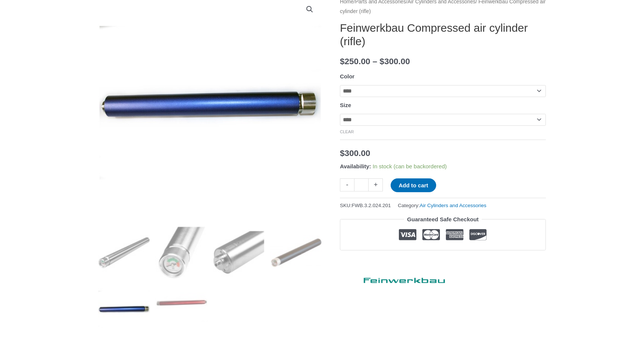 This screenshot has width=644, height=362. What do you see at coordinates (443, 219) in the screenshot?
I see `legend: Guaranteed Safe Checkout` at bounding box center [443, 219].